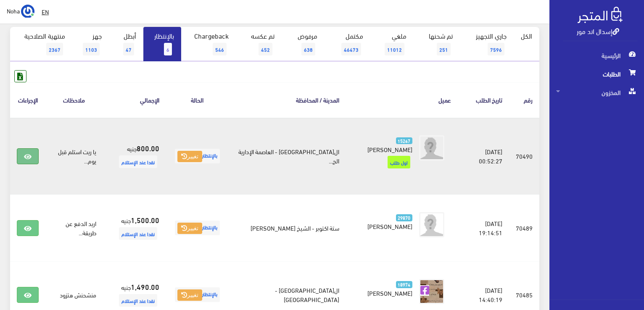 This screenshot has width=644, height=310. What do you see at coordinates (404, 217) in the screenshot?
I see `span: 29870` at bounding box center [404, 217].